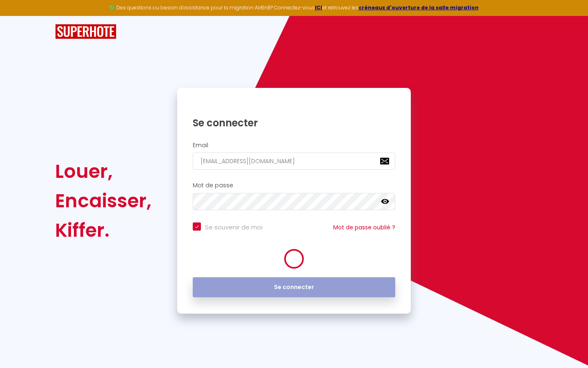  I want to click on input: Ton Email, so click(294, 161).